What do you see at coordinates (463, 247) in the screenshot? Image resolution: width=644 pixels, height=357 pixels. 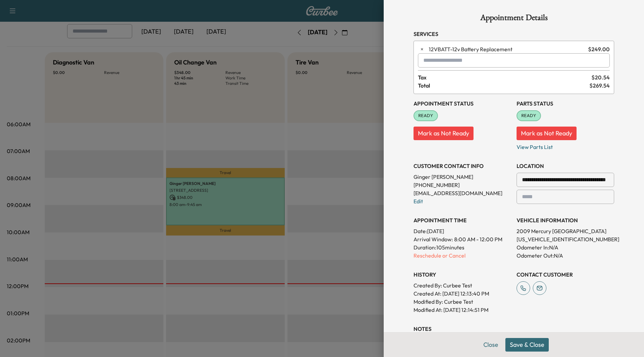 I see `p: Duration: 105 minutes` at bounding box center [463, 247].